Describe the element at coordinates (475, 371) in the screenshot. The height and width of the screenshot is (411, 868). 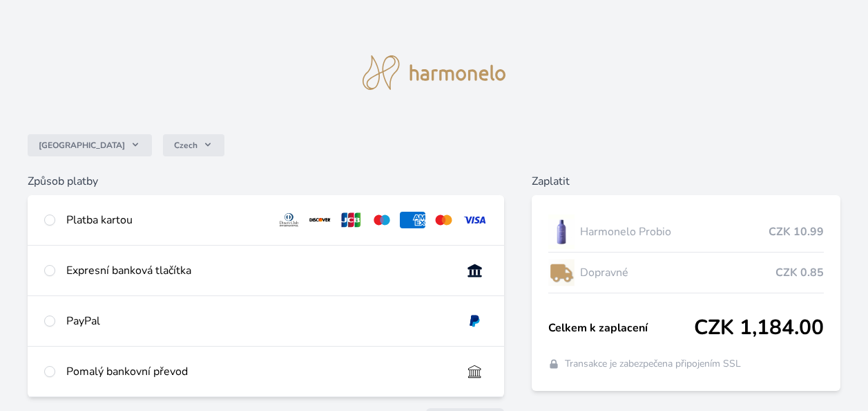
I see `img: bankTransfer_IBAN.svg` at that location.